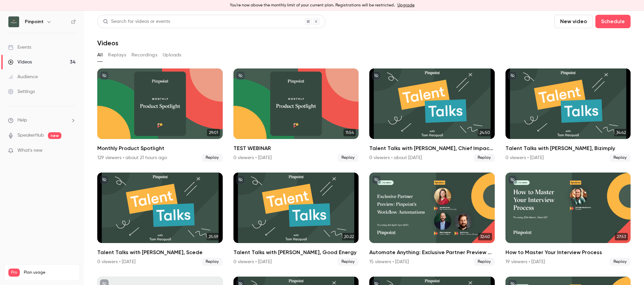 The image size is (644, 285). I want to click on a: Upgrade, so click(406, 5).